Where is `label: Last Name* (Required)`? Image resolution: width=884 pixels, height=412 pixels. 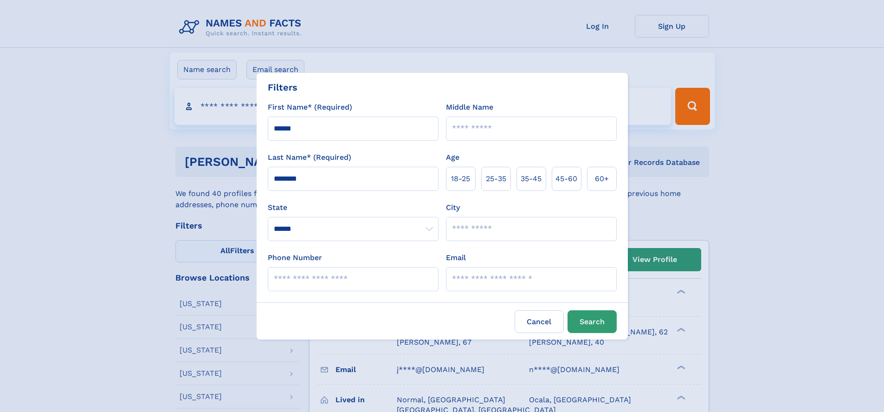 label: Last Name* (Required) is located at coordinates (310, 157).